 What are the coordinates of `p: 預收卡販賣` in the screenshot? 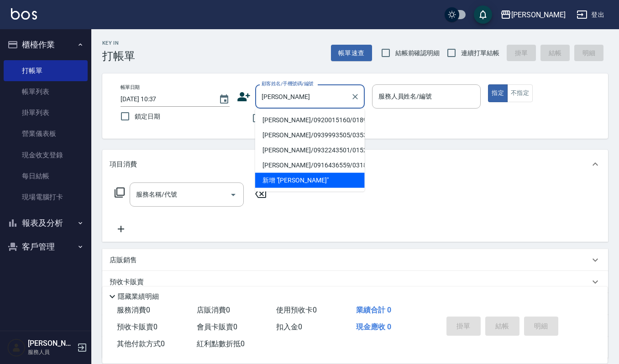 It's located at (127, 282).